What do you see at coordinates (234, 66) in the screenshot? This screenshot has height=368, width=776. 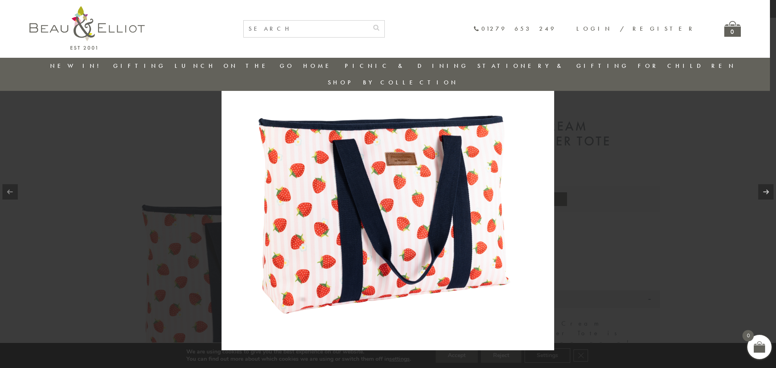 I see `a: Lunch On The Go` at bounding box center [234, 66].